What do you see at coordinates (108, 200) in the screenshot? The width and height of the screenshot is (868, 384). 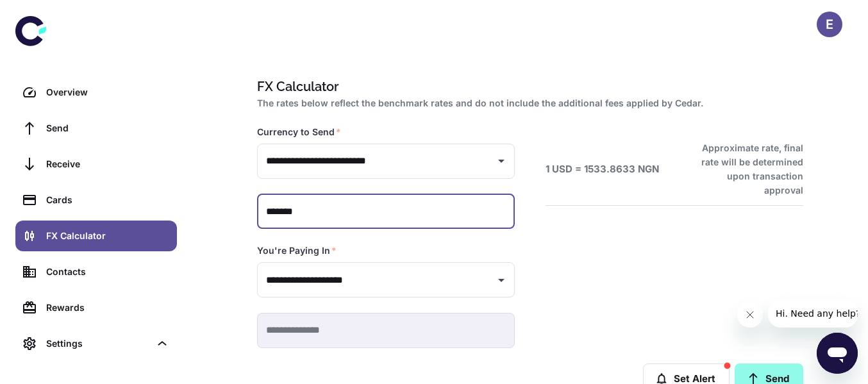 I see `div: Cards` at bounding box center [108, 200].